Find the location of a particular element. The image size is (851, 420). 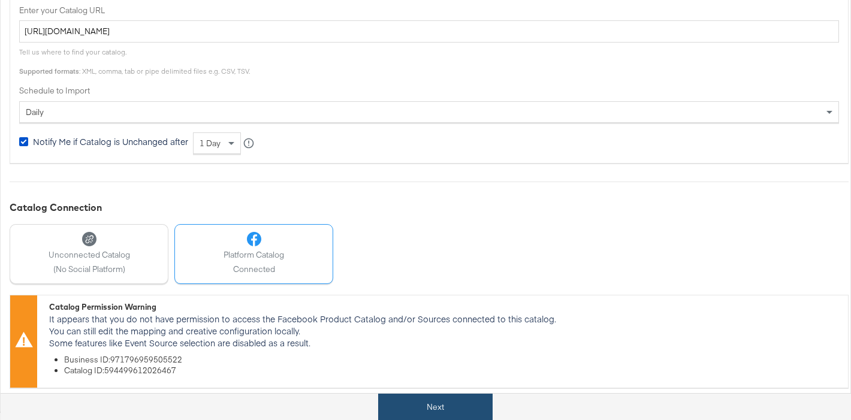

span: Connected is located at coordinates (253, 269).